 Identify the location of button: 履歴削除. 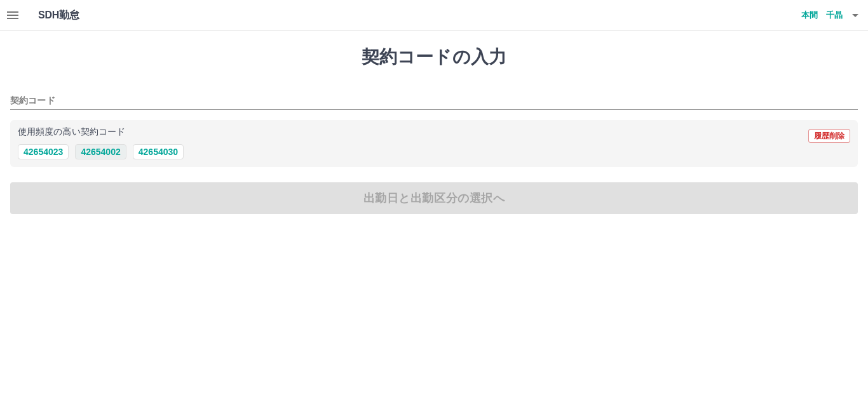
(829, 136).